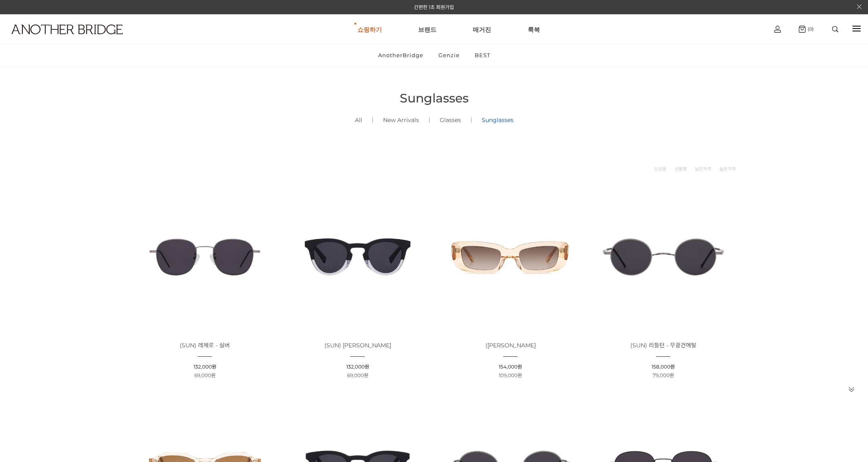 Image resolution: width=868 pixels, height=462 pixels. I want to click on img: 카르시 선글라스 - 모던한 베이지 색상, 스타일리시한 여름 패션 아이템 이미지, so click(510, 257).